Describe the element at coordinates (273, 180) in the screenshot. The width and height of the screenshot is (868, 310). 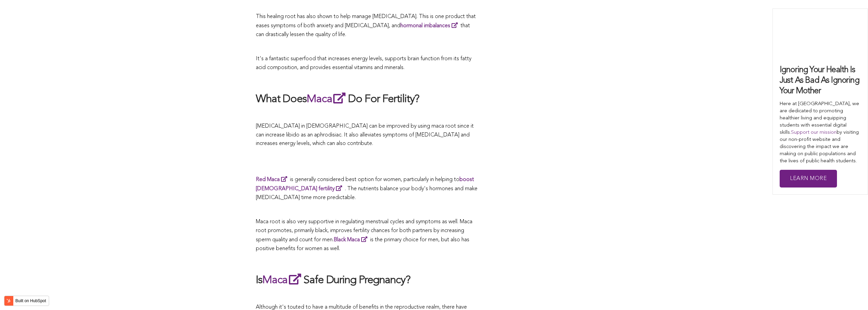
I see `a: Red Maca` at that location.